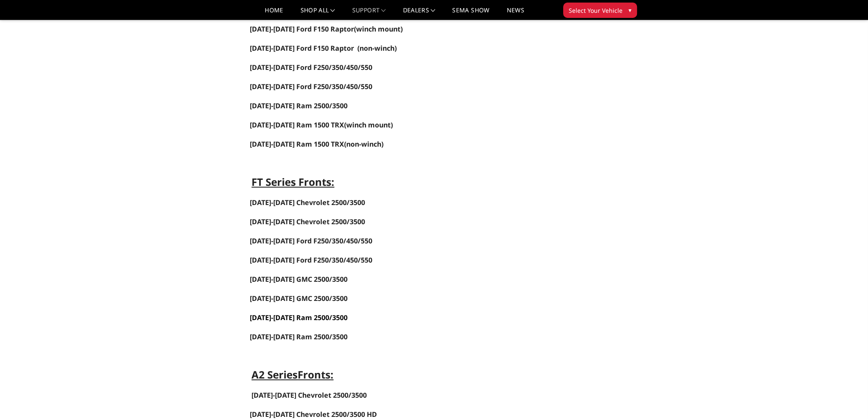 Image resolution: width=868 pixels, height=419 pixels. Describe the element at coordinates (274, 13) in the screenshot. I see `a: Home` at that location.